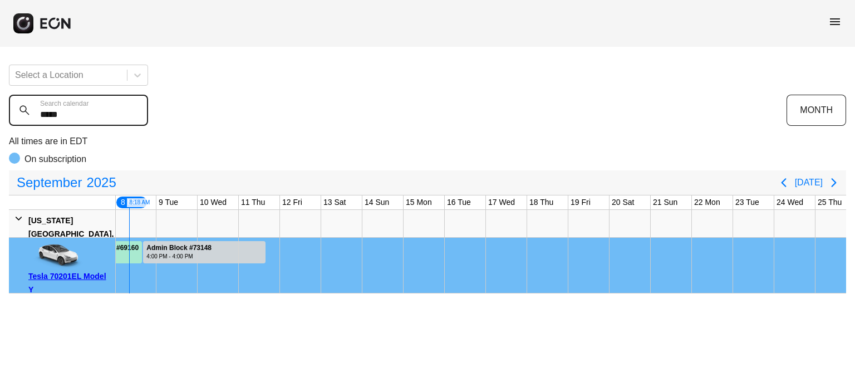  I want to click on label: Search calendar, so click(64, 104).